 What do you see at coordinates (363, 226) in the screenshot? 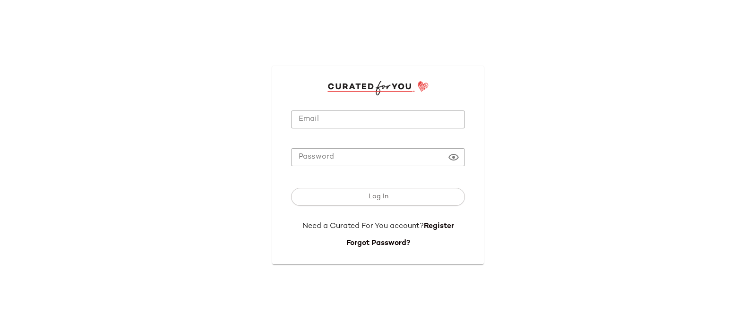
I see `span: Need a Curated For You account?` at bounding box center [363, 226].